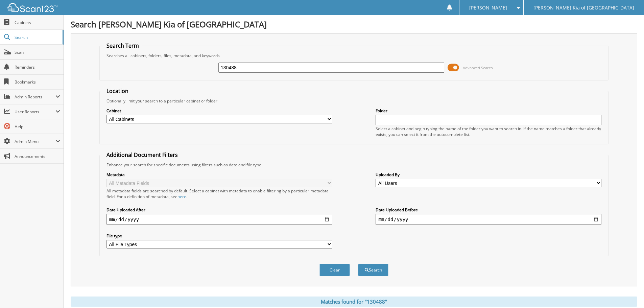  I want to click on div: Select a cabinet and begin typing the name of the folder you want to search in. If the name match..., so click(489, 131).